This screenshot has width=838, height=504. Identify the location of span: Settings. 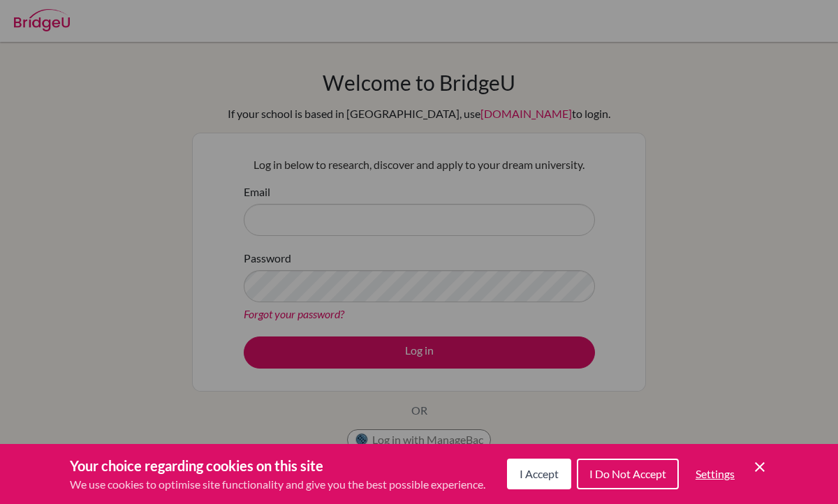
(715, 473).